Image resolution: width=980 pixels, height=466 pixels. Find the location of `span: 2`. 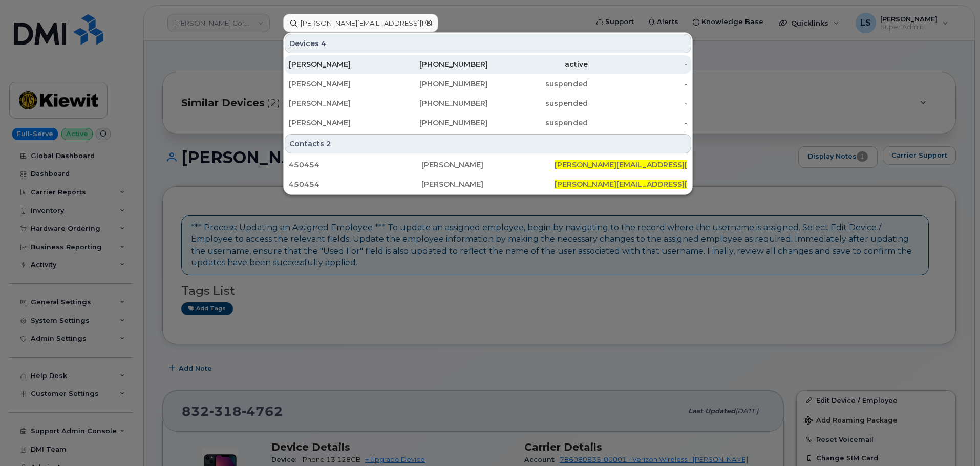

span: 2 is located at coordinates (329, 144).